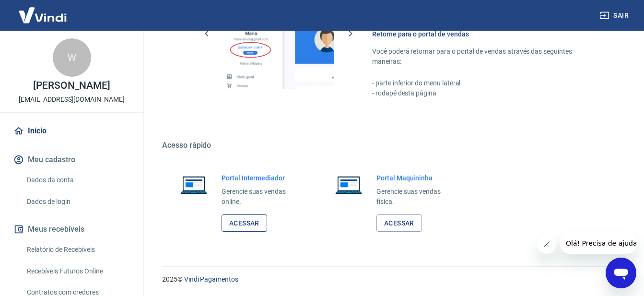 The height and width of the screenshot is (296, 644). I want to click on span: Olá! Precisa de ajuda?, so click(43, 11).